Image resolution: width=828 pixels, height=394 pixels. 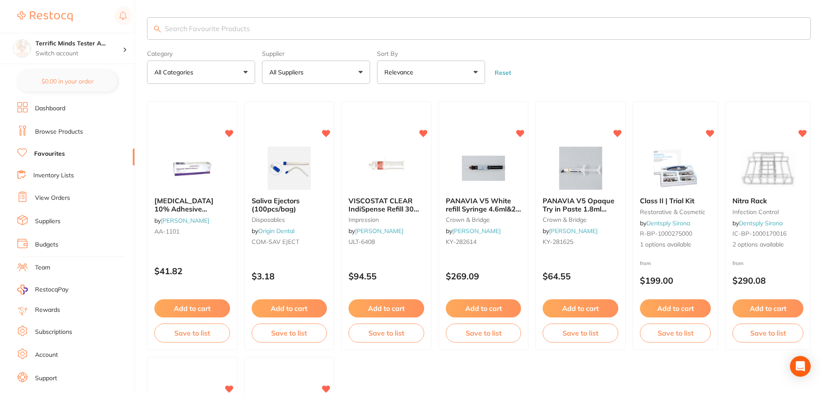 I want to click on p: $290.08, so click(x=768, y=280).